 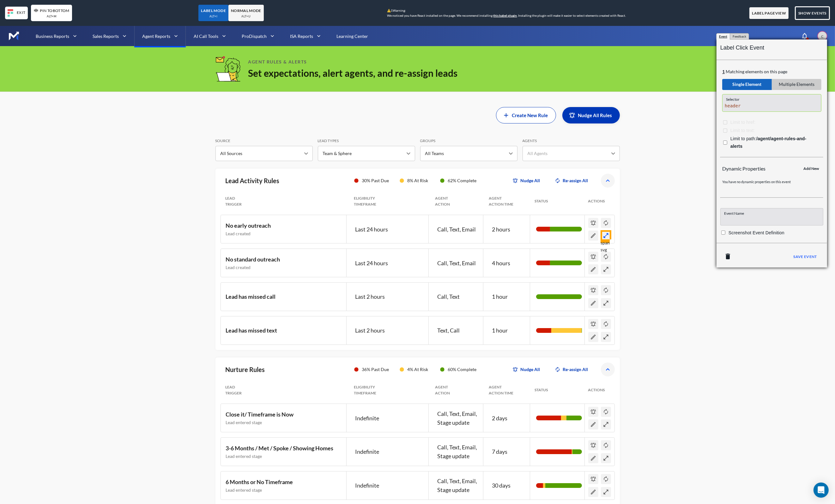 What do you see at coordinates (559, 330) in the screenshot?
I see `div: 33% Past Due; 66% At Risk; 1% Complete` at bounding box center [559, 330].